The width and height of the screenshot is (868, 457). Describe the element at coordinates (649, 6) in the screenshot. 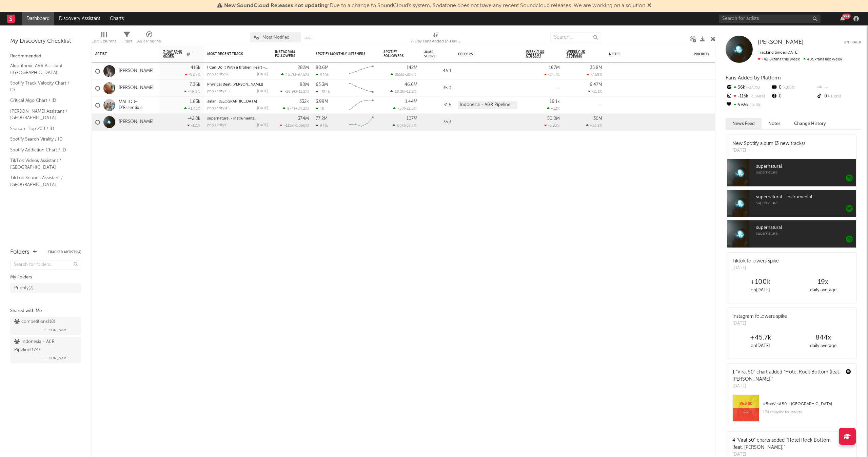

I see `span: Dismiss` at that location.